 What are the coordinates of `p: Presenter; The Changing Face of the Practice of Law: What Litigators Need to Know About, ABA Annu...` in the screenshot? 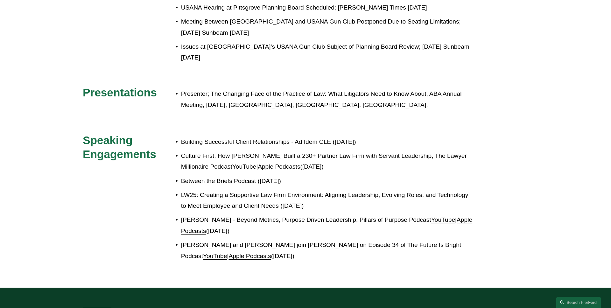 It's located at (327, 99).